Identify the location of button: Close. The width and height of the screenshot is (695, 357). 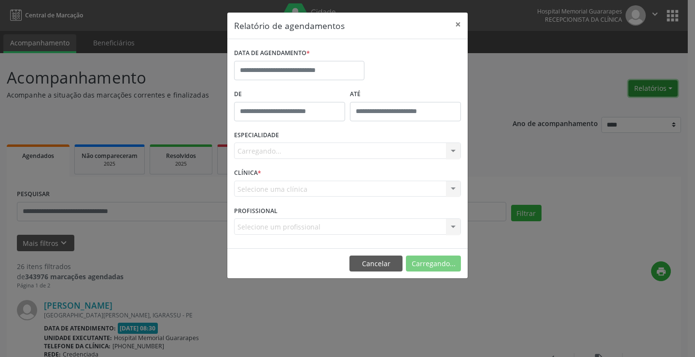
(458, 24).